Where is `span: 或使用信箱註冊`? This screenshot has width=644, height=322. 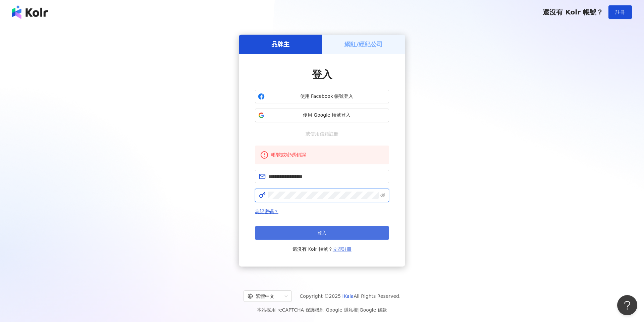 span: 或使用信箱註冊 is located at coordinates (322, 134).